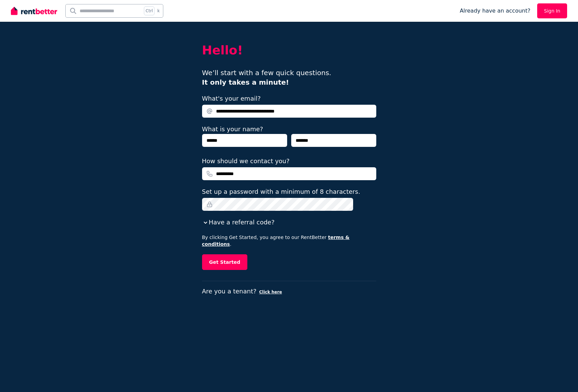 The image size is (578, 392). Describe the element at coordinates (232, 99) in the screenshot. I see `label: What's your email?` at that location.